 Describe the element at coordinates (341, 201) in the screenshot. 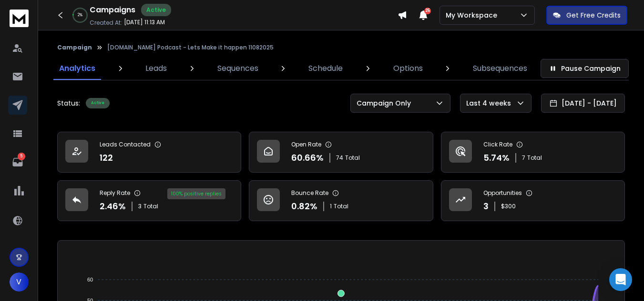

I see `a: Bounce Rate0.82%1Total` at that location.